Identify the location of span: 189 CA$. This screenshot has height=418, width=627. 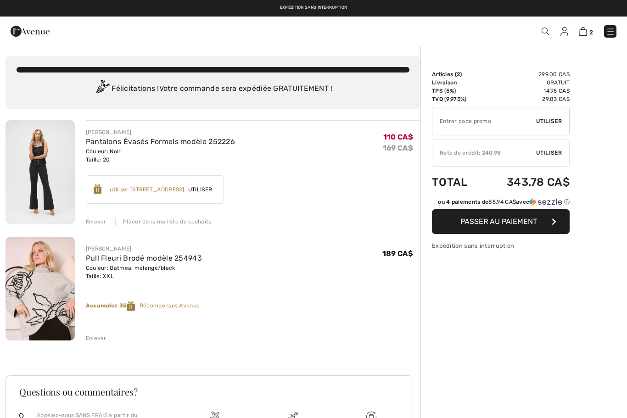
(398, 253).